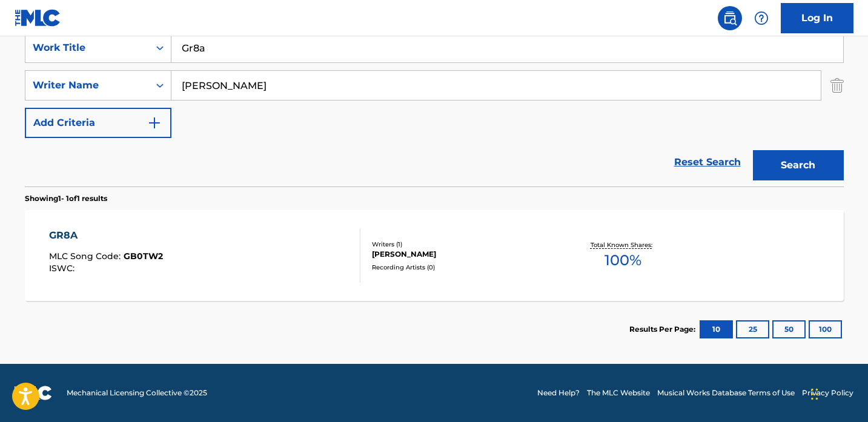  Describe the element at coordinates (623, 244) in the screenshot. I see `p: Total Known Shares:` at that location.